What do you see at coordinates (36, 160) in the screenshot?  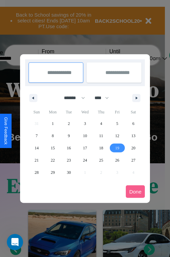 I see `button: 21` at bounding box center [36, 160].